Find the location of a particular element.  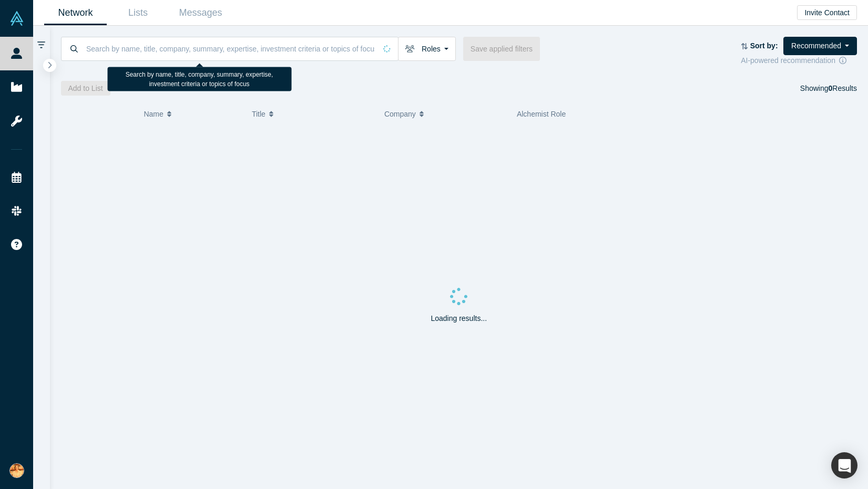

img: Alchemist Vault Logo is located at coordinates (17, 18).